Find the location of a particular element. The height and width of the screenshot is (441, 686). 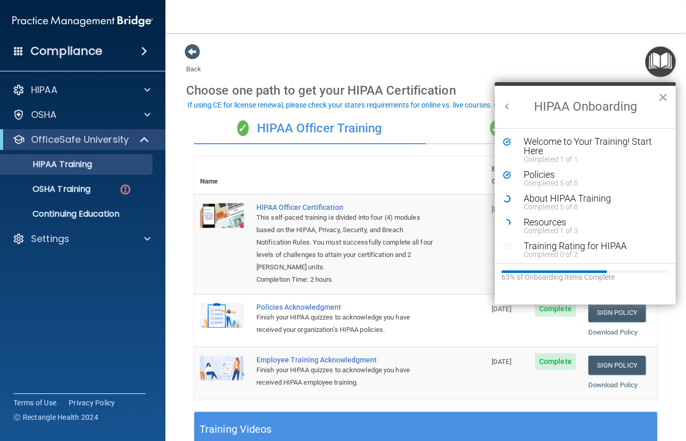

button: Close is located at coordinates (663, 97).